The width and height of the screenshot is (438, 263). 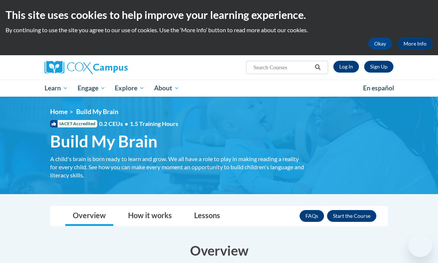 I want to click on a: Register, so click(x=378, y=67).